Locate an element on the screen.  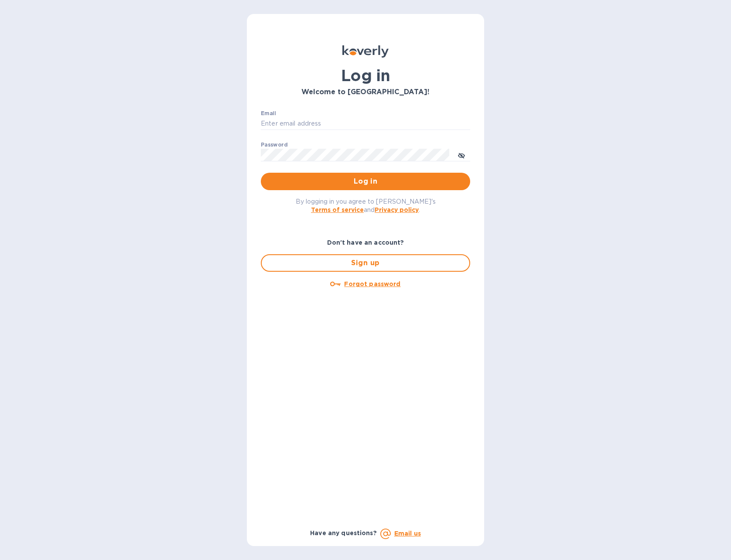
a: Privacy policy is located at coordinates (396, 210).